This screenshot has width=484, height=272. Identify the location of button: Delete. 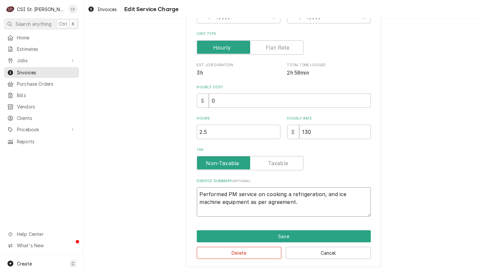
(239, 252).